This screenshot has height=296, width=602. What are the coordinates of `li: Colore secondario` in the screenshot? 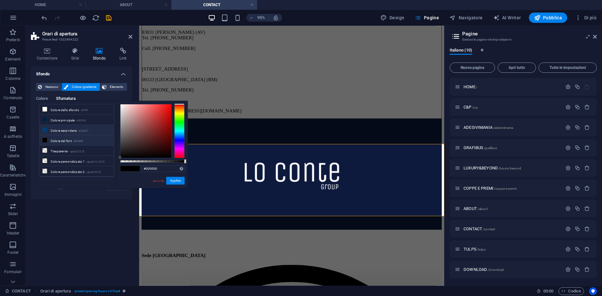 It's located at (77, 130).